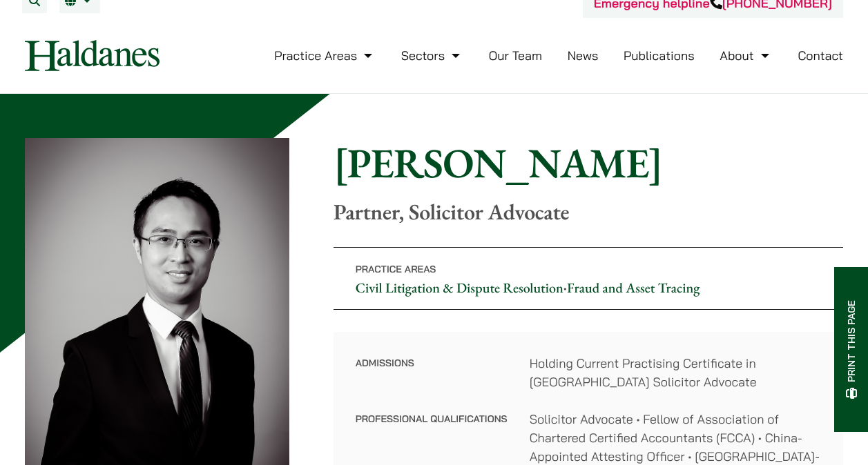 This screenshot has width=868, height=465. Describe the element at coordinates (432, 381) in the screenshot. I see `dt: Admissions` at that location.